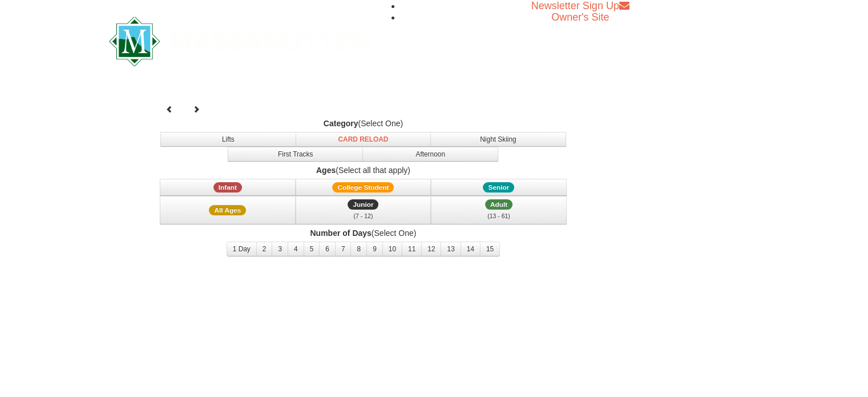 The width and height of the screenshot is (868, 397). Describe the element at coordinates (358, 249) in the screenshot. I see `button: 8` at that location.